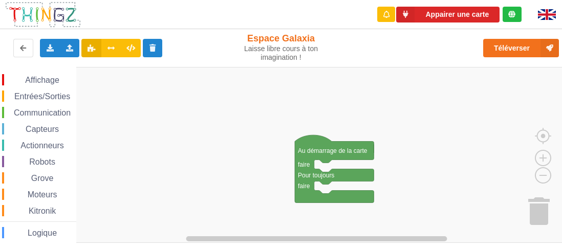 This screenshot has height=250, width=562. What do you see at coordinates (42, 211) in the screenshot?
I see `span: Kitronik` at bounding box center [42, 211].